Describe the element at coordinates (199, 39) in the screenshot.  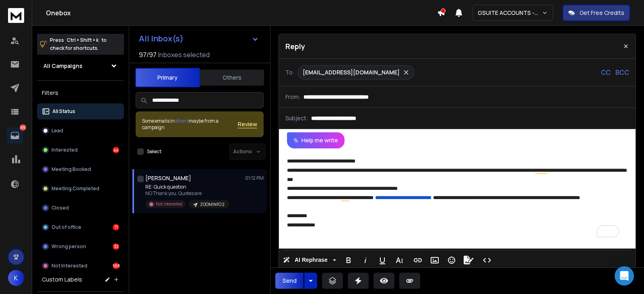
I see `button: All Inbox(s)` at that location.